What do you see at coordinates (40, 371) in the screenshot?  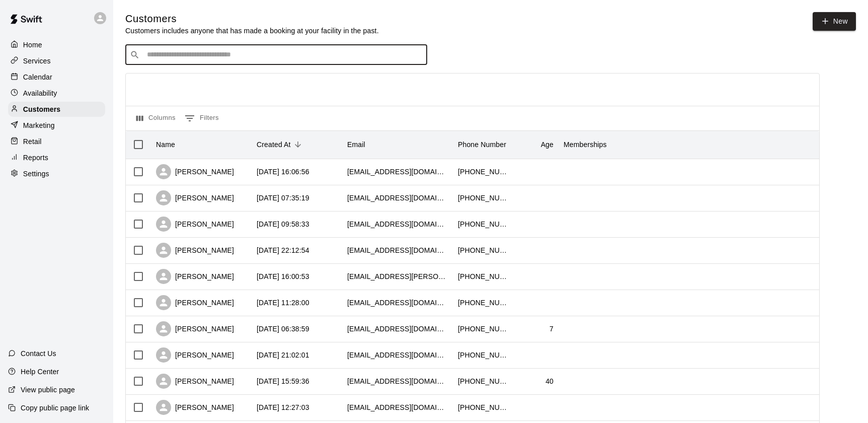 I see `p: Help Center` at bounding box center [40, 371].